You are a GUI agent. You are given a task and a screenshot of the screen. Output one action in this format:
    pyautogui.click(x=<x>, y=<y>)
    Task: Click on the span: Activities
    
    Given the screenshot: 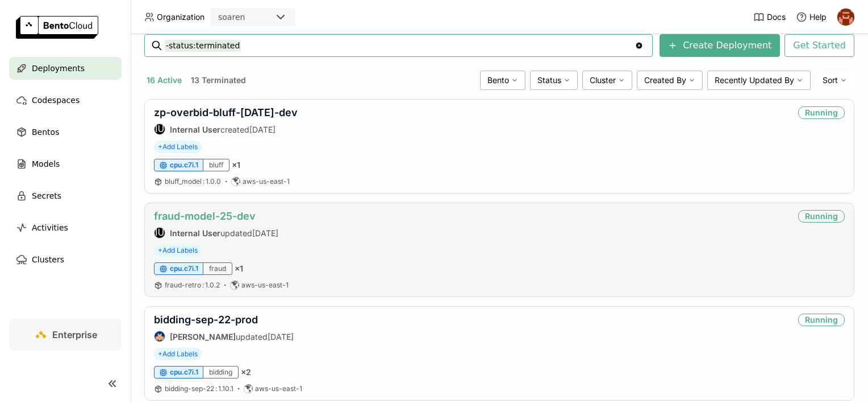 What is the action you would take?
    pyautogui.click(x=50, y=228)
    